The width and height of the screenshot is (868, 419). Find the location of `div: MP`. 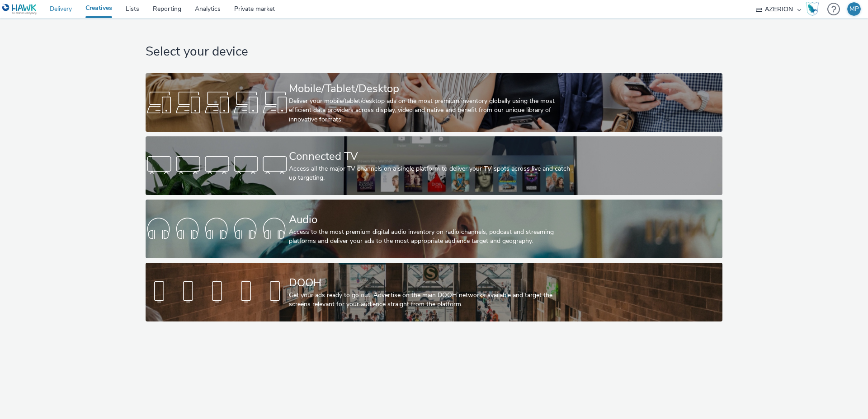

div: MP is located at coordinates (853, 9).